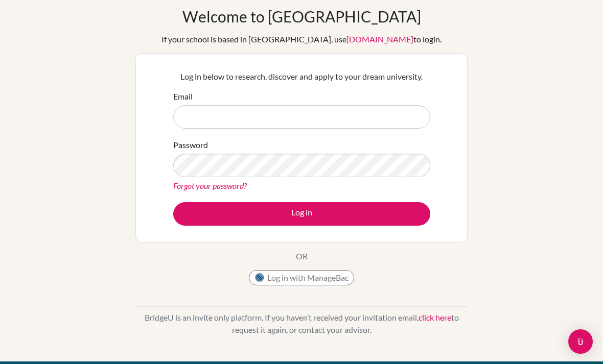  I want to click on button: Log in with ManageBac, so click(302, 278).